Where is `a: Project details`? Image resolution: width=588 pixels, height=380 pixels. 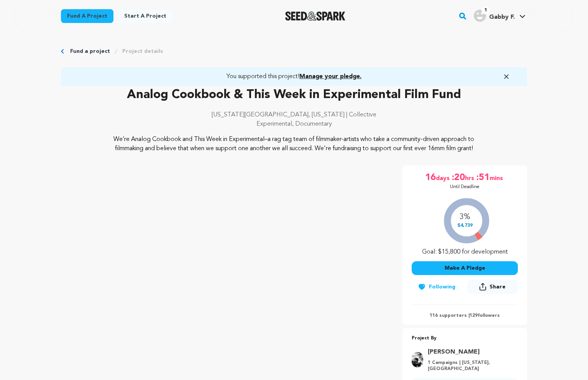 a: Project details is located at coordinates (143, 51).